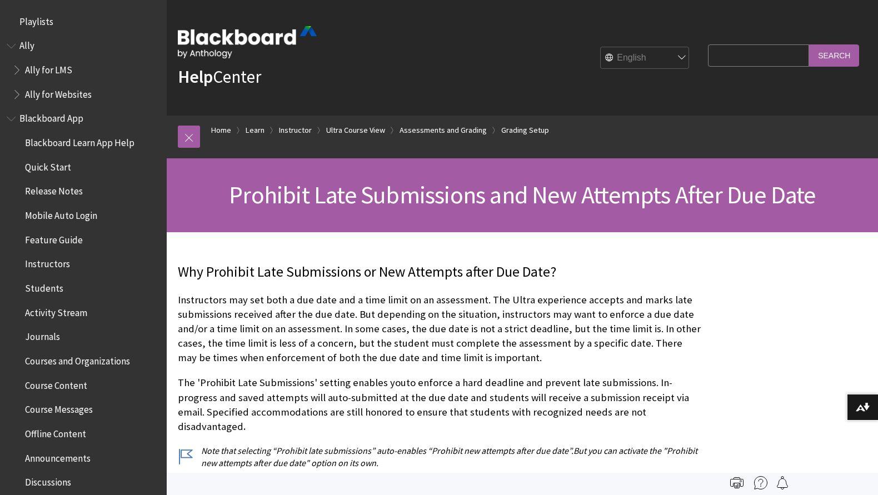 This screenshot has height=495, width=878. Describe the element at coordinates (79, 141) in the screenshot. I see `span: Blackboard Learn App Help` at that location.